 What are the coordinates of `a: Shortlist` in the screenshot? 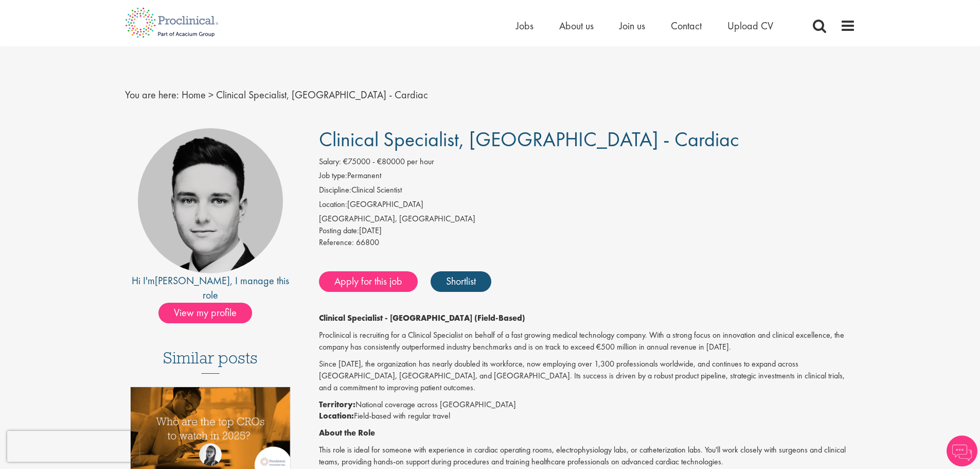 It's located at (461, 282).